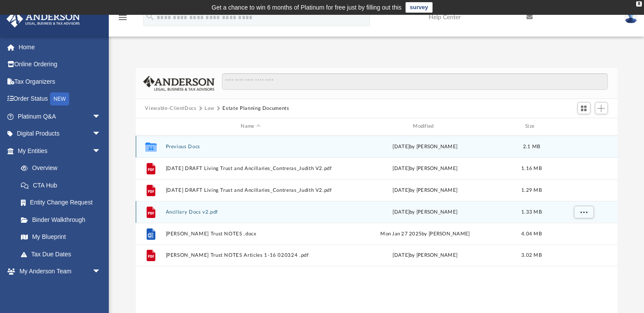 The height and width of the screenshot is (313, 644). Describe the element at coordinates (306, 8) in the screenshot. I see `div: Get a chance to win 6 months of Platinum for free just by filling out this` at that location.